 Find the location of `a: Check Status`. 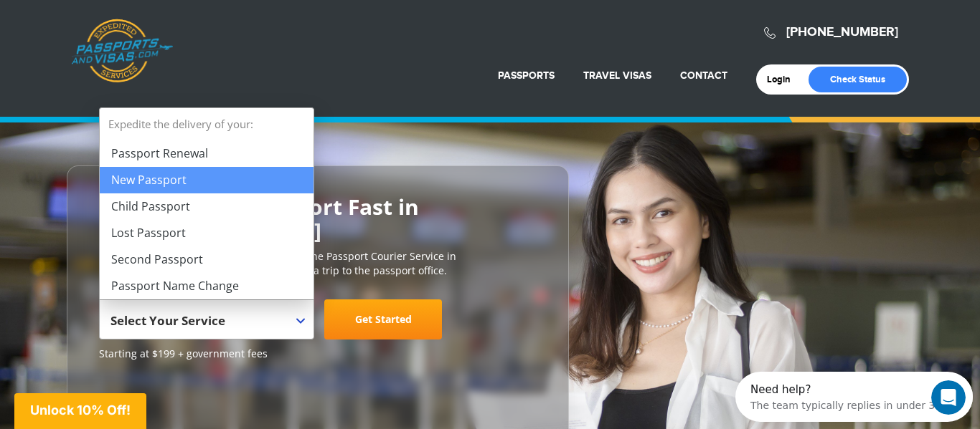

a: Check Status is located at coordinates (858, 80).